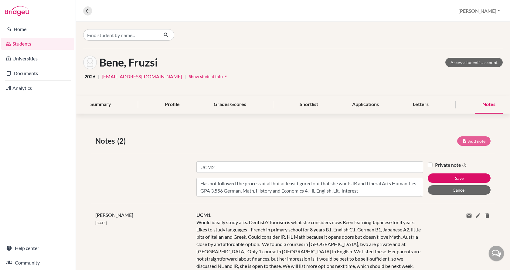 The width and height of the screenshot is (510, 270). What do you see at coordinates (38, 263) in the screenshot?
I see `a: Community` at bounding box center [38, 263].